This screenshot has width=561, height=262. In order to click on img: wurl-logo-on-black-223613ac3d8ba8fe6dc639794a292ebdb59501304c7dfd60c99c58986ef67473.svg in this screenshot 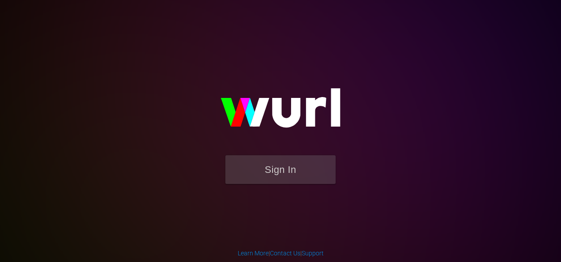, I will do `click(281, 112)`.